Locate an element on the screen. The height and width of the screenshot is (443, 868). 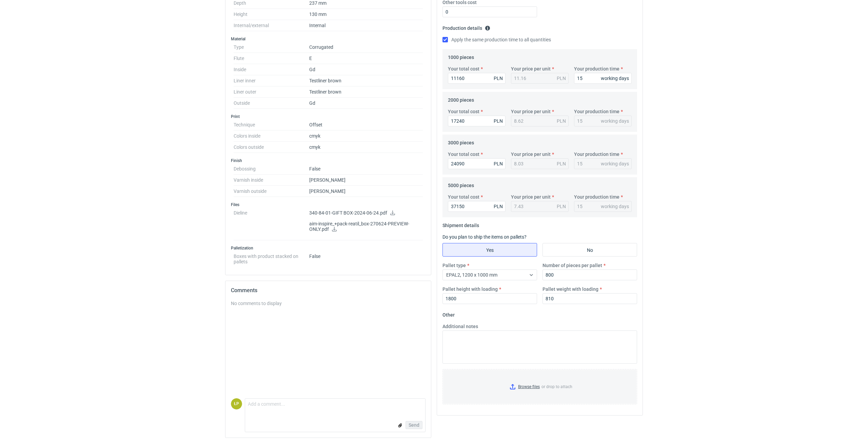
dt: Internal/external is located at coordinates (271, 25).